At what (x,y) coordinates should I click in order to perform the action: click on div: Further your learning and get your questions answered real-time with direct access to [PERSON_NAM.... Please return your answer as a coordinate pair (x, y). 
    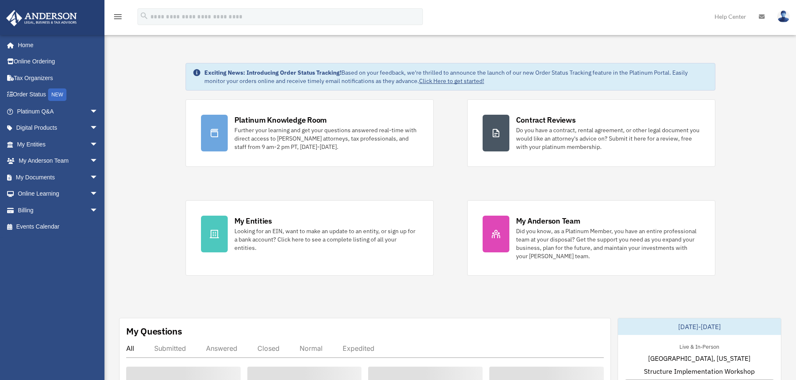
    Looking at the image, I should click on (326, 139).